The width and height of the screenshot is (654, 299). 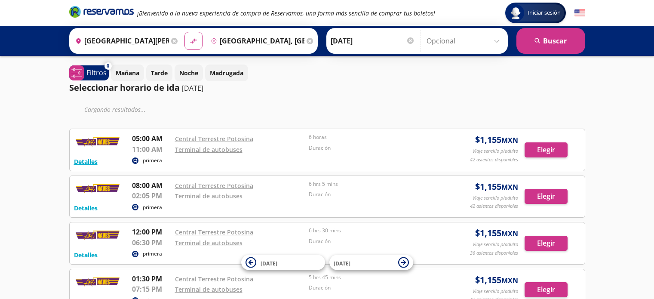 What do you see at coordinates (151, 149) in the screenshot?
I see `p: 11:00 AM` at bounding box center [151, 149].